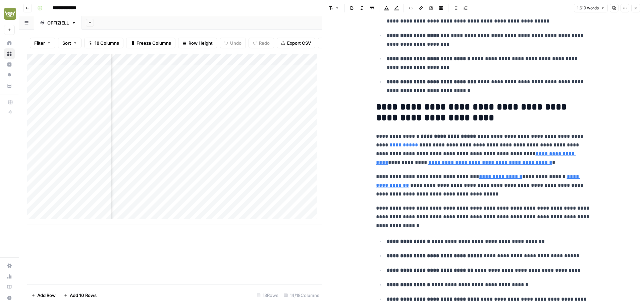 The image size is (644, 306). What do you see at coordinates (10, 43) in the screenshot?
I see `a: Home` at bounding box center [10, 43].